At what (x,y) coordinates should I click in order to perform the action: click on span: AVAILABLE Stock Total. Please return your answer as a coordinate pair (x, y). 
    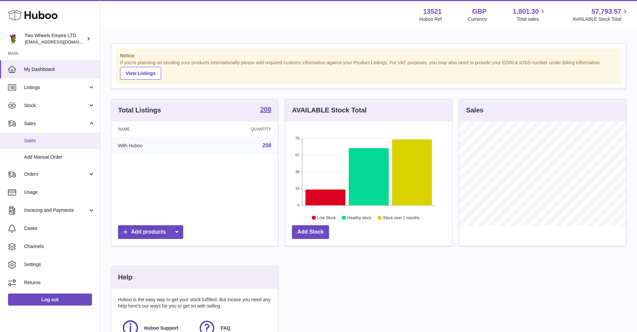
    Looking at the image, I should click on (601, 19).